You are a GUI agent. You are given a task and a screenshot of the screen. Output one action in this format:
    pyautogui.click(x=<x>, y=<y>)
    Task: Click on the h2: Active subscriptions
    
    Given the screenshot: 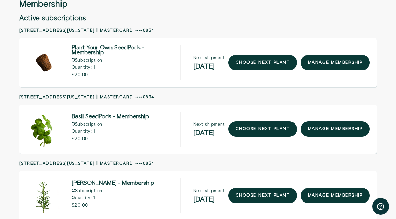 What is the action you would take?
    pyautogui.click(x=198, y=18)
    